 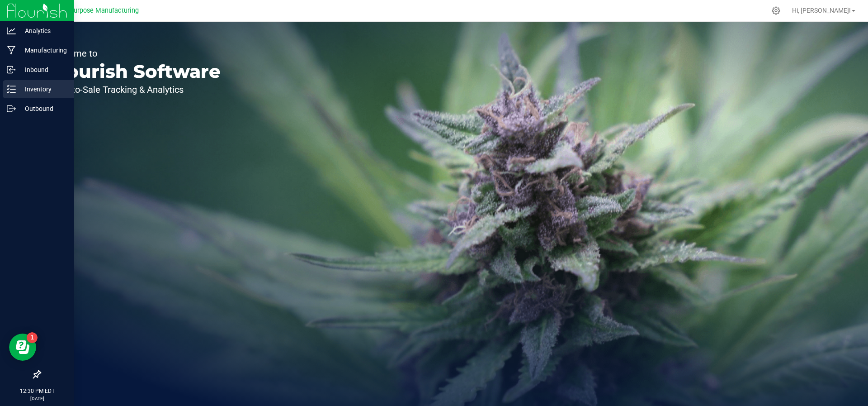 What do you see at coordinates (776, 10) in the screenshot?
I see `div: Manage settings` at bounding box center [776, 10].